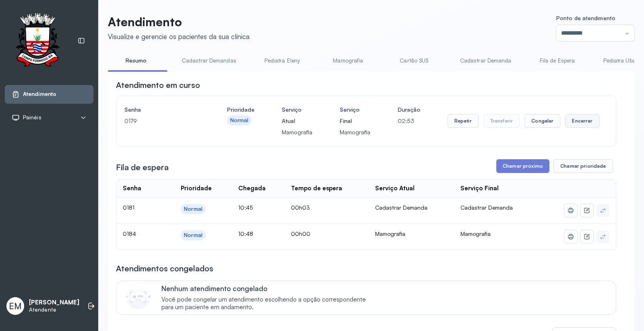  I want to click on span: Mamografia, so click(475, 233).